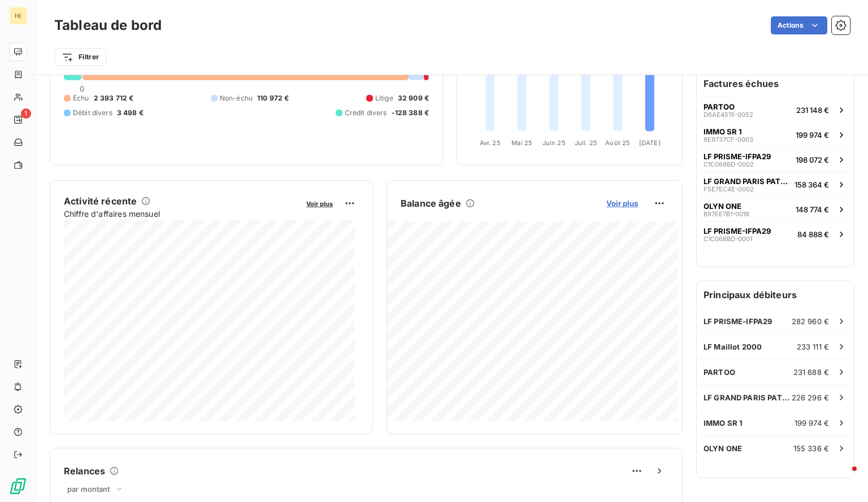  Describe the element at coordinates (26, 113) in the screenshot. I see `span: 1` at that location.